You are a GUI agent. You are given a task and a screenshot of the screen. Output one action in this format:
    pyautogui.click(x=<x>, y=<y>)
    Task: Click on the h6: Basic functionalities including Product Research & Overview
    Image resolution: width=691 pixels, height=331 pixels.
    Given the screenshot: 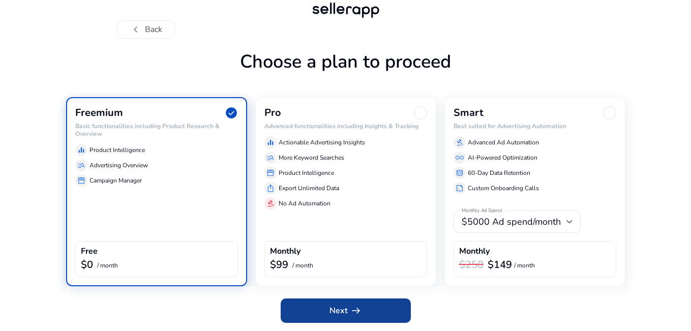 What is the action you would take?
    pyautogui.click(x=157, y=130)
    